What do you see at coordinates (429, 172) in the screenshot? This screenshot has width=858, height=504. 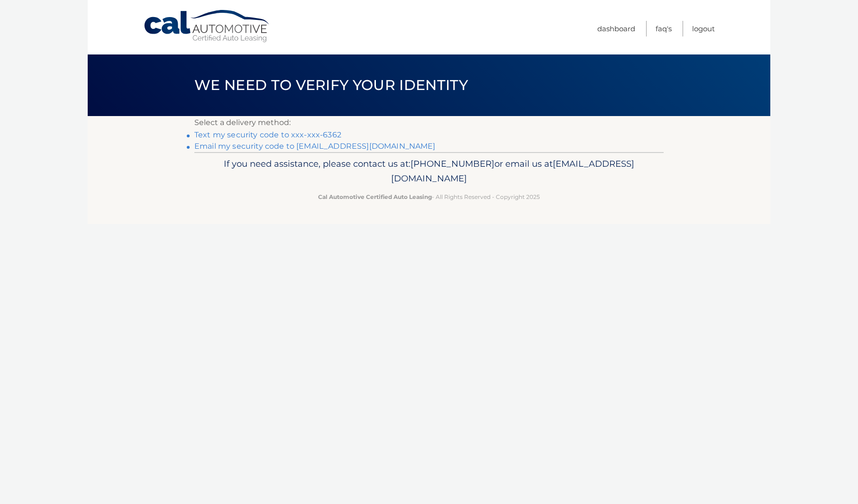 I see `p: If you need assistance, please contact us at: or email us at` at bounding box center [429, 172].